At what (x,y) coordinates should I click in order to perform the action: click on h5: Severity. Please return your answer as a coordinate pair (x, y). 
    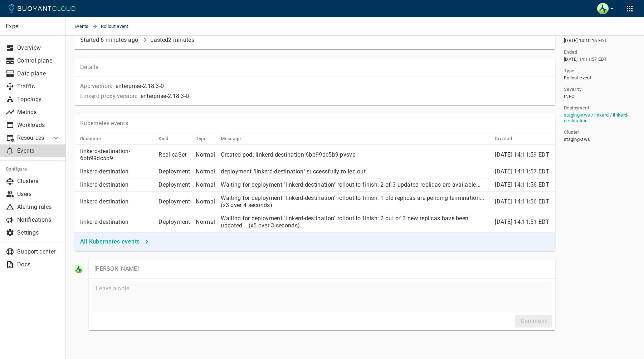
    Looking at the image, I should click on (573, 89).